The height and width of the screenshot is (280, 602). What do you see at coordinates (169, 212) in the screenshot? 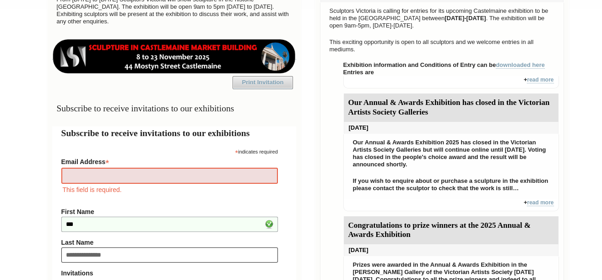
I see `label: First Name` at bounding box center [169, 212].